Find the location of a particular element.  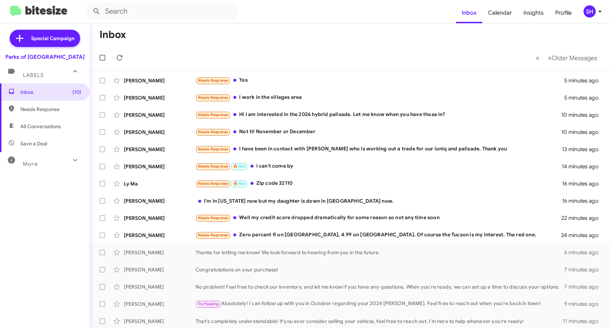

div: 13 minutes ago is located at coordinates (583, 149).